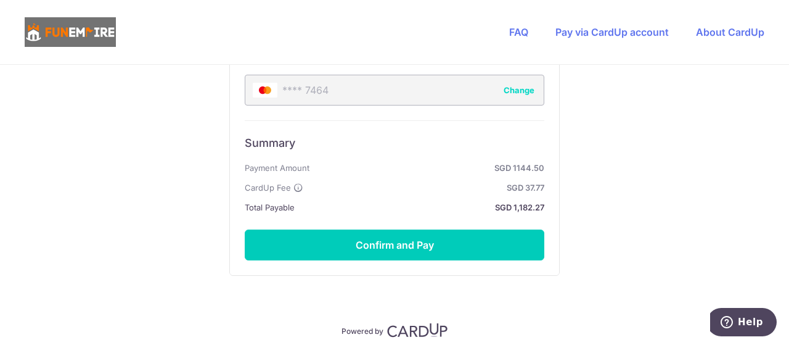 This screenshot has height=345, width=789. Describe the element at coordinates (395, 245) in the screenshot. I see `button: Confirm and Pay` at that location.